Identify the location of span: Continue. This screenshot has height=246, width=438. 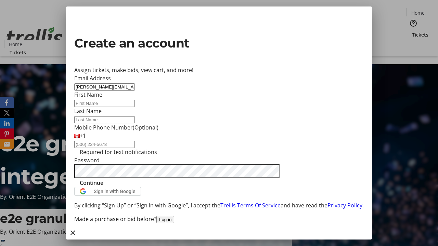
(91, 183).